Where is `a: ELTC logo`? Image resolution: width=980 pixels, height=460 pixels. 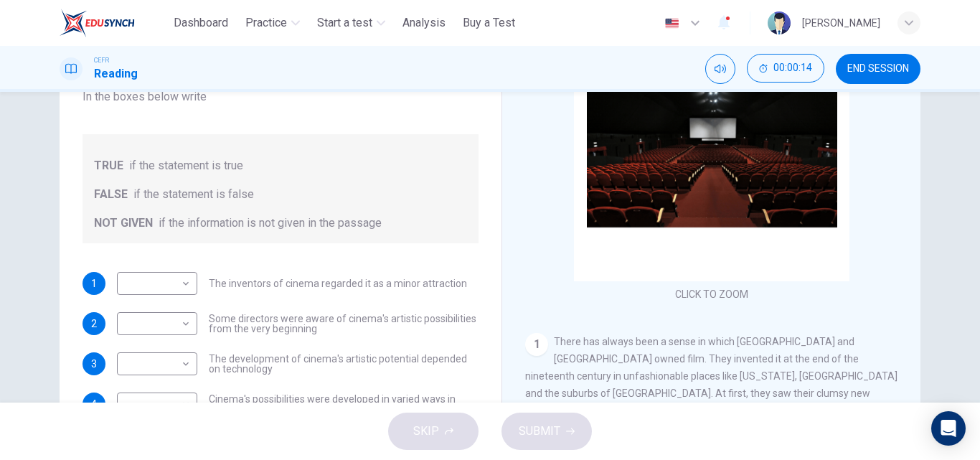
a: ELTC logo is located at coordinates (114, 23).